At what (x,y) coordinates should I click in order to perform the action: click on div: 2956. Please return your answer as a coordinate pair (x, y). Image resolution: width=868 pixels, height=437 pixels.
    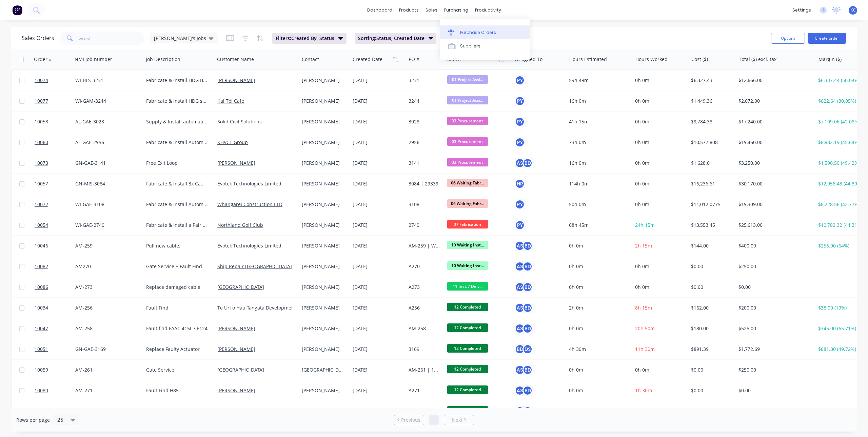
    Looking at the image, I should click on (424, 142).